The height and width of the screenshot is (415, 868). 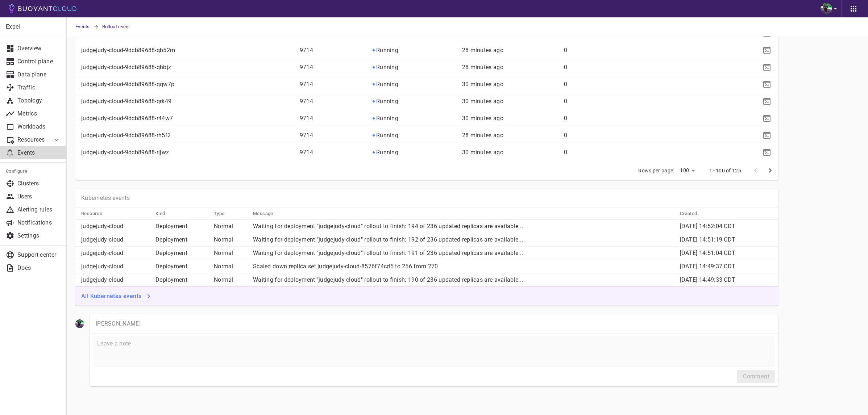 What do you see at coordinates (39, 114) in the screenshot?
I see `p: Metrics` at bounding box center [39, 114].